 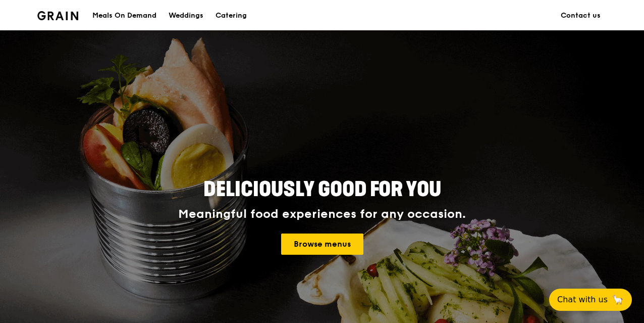 I want to click on span: Chat with us, so click(x=582, y=300).